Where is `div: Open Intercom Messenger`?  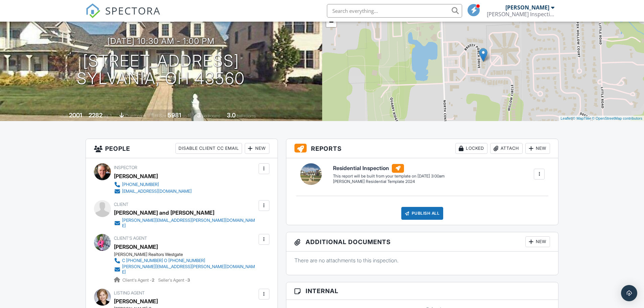
div: Open Intercom Messenger is located at coordinates (629, 293).